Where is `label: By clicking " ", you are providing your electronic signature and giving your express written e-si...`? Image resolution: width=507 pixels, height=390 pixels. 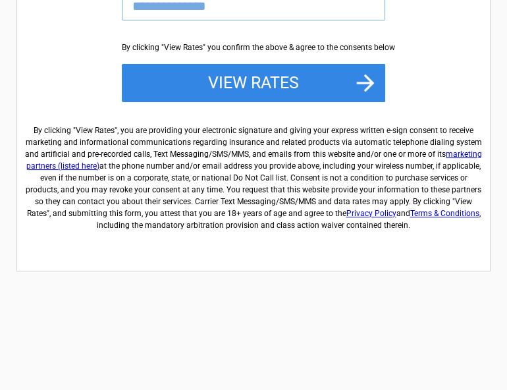
label: By clicking " ", you are providing your electronic signature and giving your express written e-si... is located at coordinates (254, 173).